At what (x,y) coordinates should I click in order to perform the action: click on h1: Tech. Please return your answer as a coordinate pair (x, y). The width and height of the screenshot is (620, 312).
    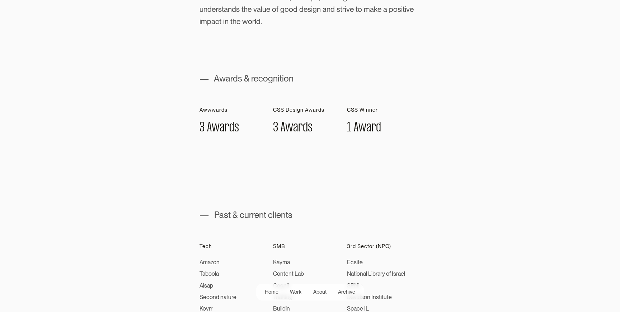
    Looking at the image, I should click on (206, 246).